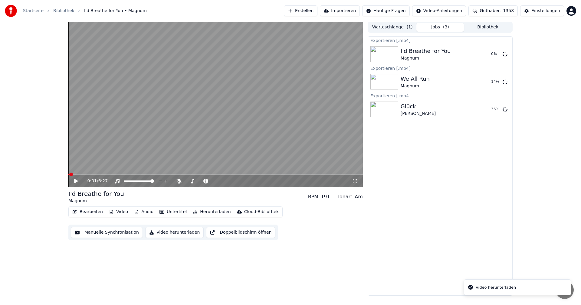 The height and width of the screenshot is (305, 581). Describe the element at coordinates (115, 11) in the screenshot. I see `span: I'd Breathe for You • Magnum` at that location.